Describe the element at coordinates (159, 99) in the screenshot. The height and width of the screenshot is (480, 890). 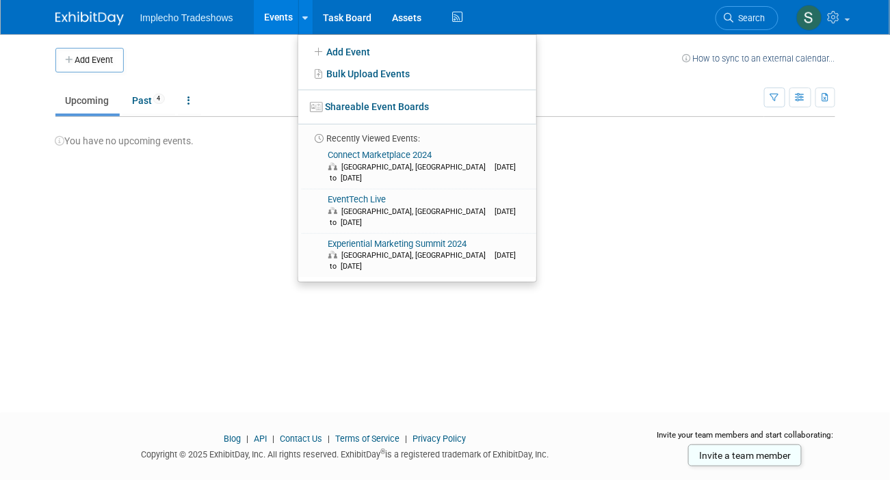
I see `span: 4` at that location.